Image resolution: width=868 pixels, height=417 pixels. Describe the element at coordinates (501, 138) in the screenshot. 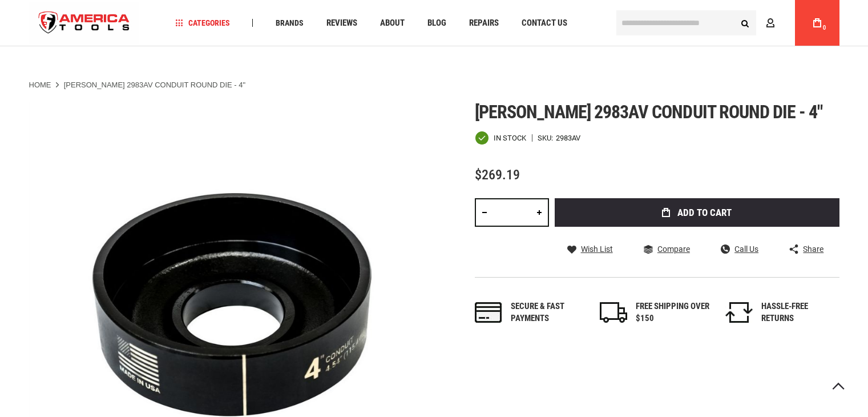

I see `div: Availability` at that location.